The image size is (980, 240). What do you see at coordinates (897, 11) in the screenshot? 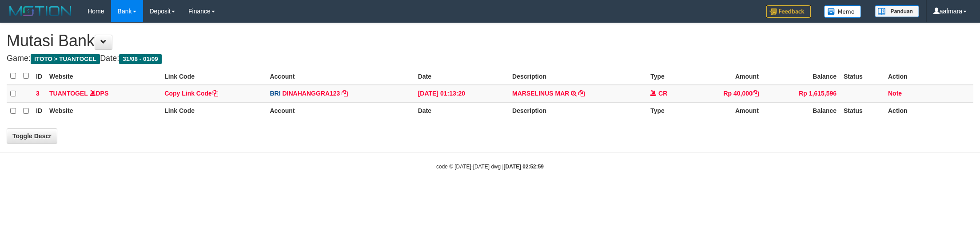
I see `img: panduan.png` at bounding box center [897, 11].